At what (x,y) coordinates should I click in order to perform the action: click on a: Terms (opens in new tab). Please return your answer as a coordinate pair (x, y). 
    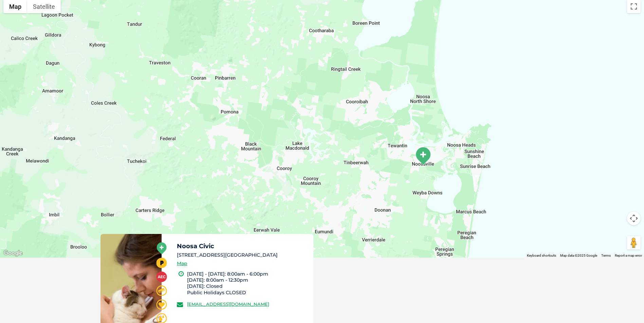
    Looking at the image, I should click on (605, 255).